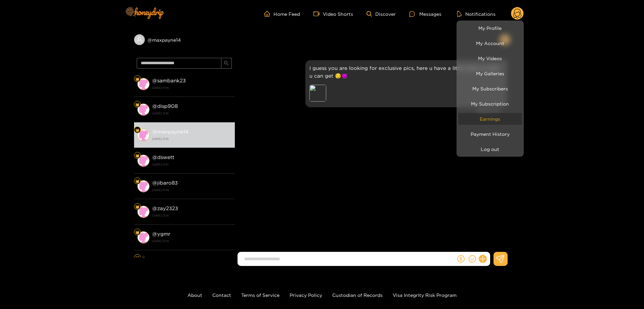 Image resolution: width=644 pixels, height=309 pixels. I want to click on a: My Subscription, so click(490, 103).